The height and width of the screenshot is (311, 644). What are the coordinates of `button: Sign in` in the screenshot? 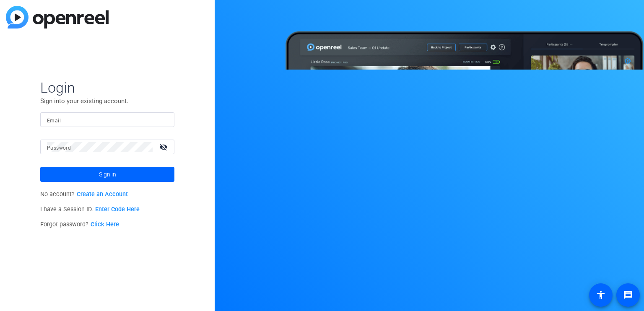 It's located at (107, 174).